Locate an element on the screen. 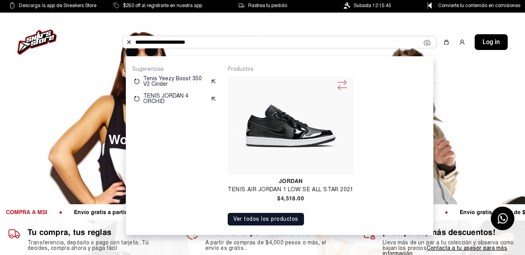  img: Cámara is located at coordinates (427, 42).